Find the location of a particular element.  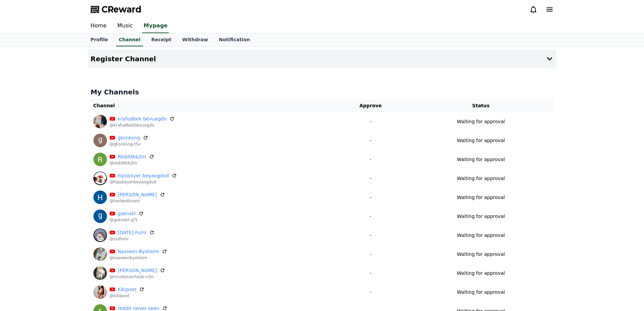

p: @hipsbxyerbeyaogdod is located at coordinates (143, 182).